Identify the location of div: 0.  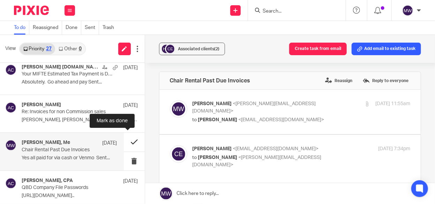
(80, 49).